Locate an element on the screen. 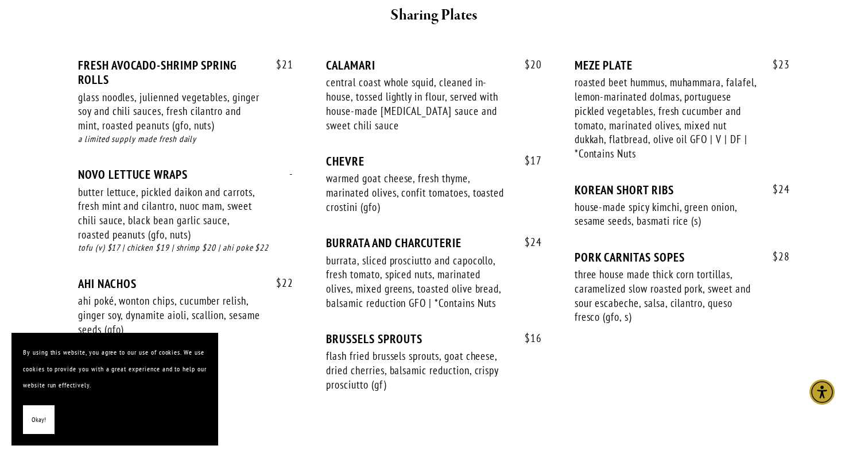 Image resolution: width=868 pixels, height=457 pixels. div: KOREAN SHORT RIBS is located at coordinates (682, 190).